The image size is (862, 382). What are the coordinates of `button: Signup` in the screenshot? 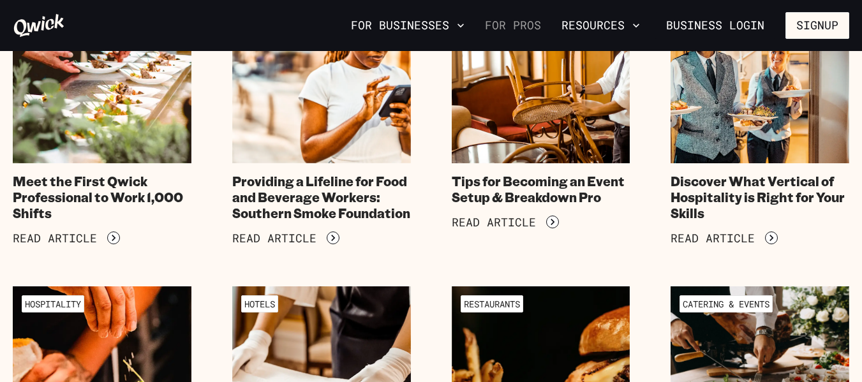 It's located at (817, 26).